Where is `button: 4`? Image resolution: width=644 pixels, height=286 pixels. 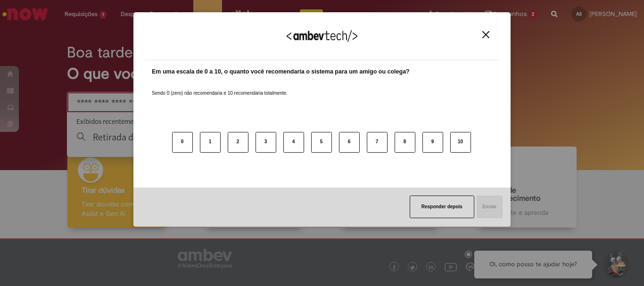 button: 4 is located at coordinates (294, 142).